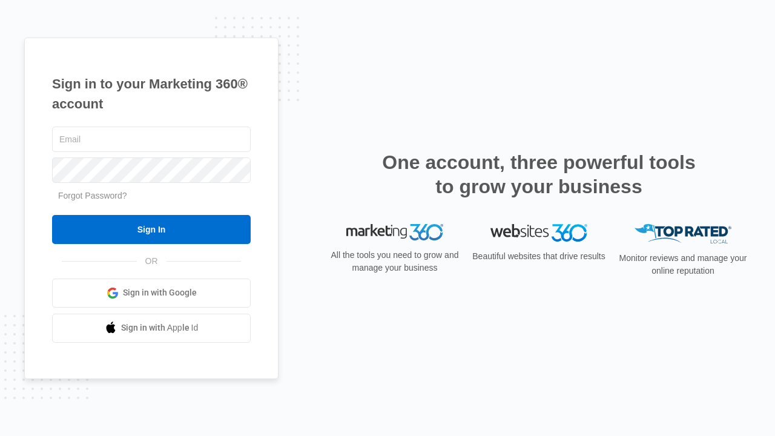 This screenshot has height=436, width=775. I want to click on img: Websites 360, so click(539, 233).